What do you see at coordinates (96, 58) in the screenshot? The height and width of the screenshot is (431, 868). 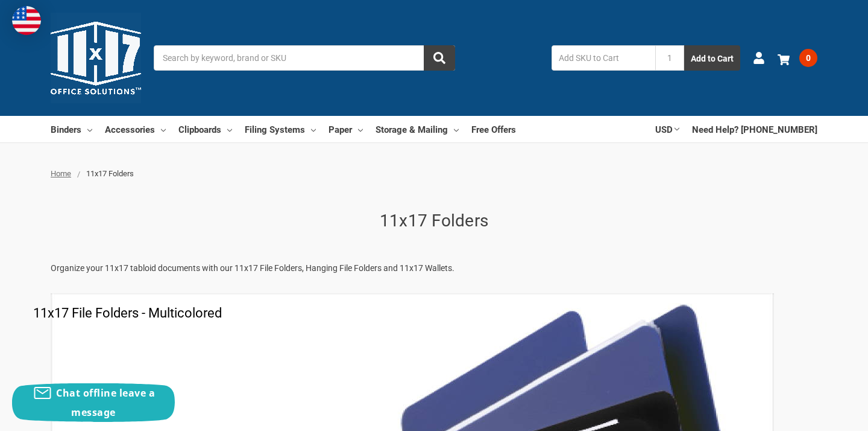 I see `img: 11x17.com` at bounding box center [96, 58].